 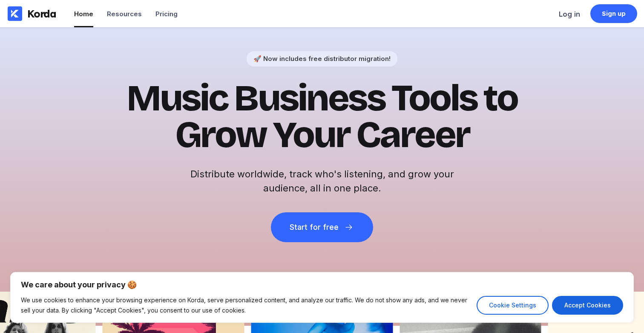 What do you see at coordinates (613, 13) in the screenshot?
I see `div: Sign up` at bounding box center [613, 13].